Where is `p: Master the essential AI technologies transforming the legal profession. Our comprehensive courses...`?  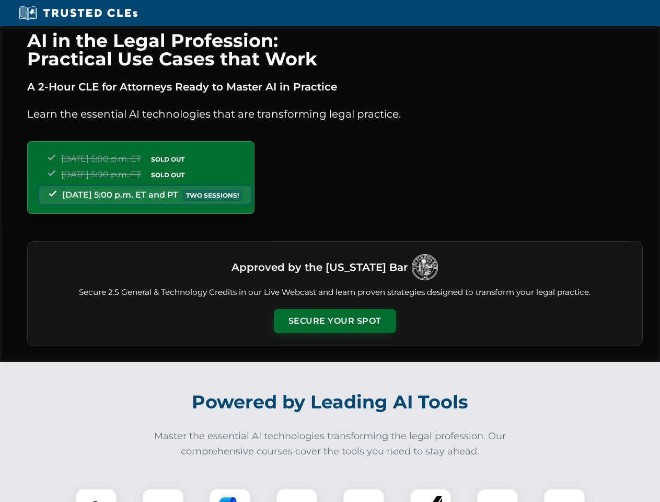
p: Master the essential AI technologies transforming the legal profession. Our comprehensive courses... is located at coordinates (330, 444).